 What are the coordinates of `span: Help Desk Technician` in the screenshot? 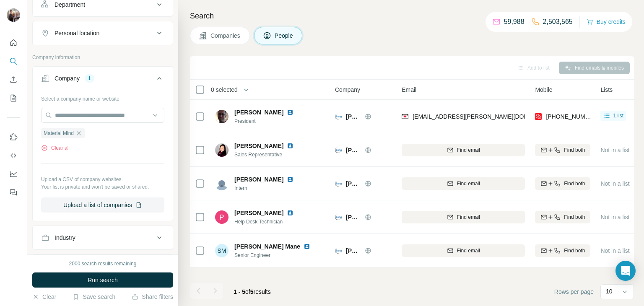 It's located at (269, 222).